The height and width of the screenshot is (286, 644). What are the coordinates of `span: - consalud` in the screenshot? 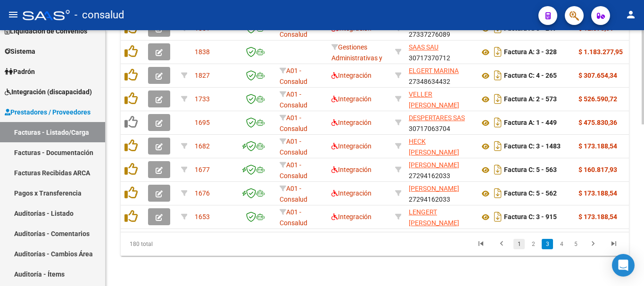 It's located at (99, 15).